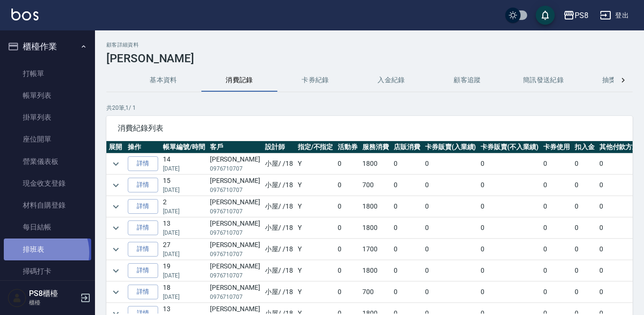 The width and height of the screenshot is (644, 315). I want to click on th: 其他付款方式, so click(619, 147).